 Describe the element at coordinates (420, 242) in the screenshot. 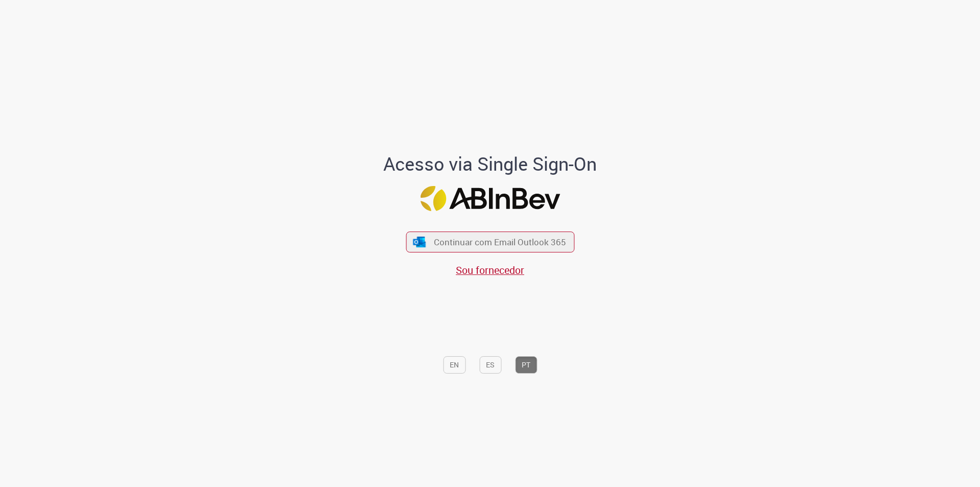

I see `img: ícone Azure/Microsoft 360` at that location.